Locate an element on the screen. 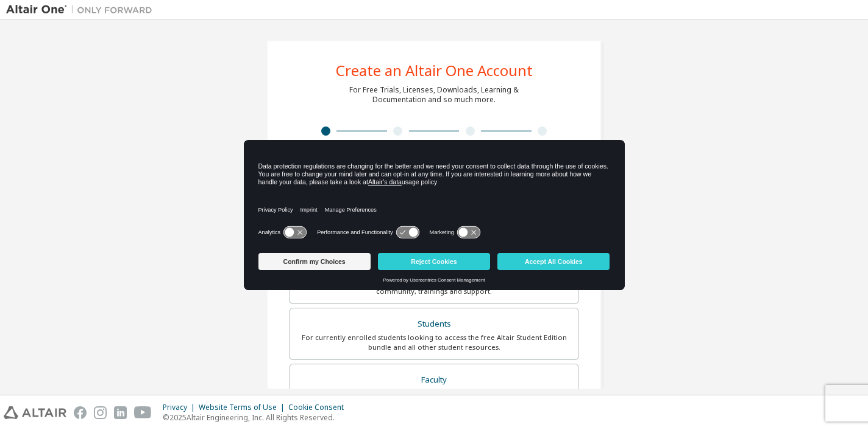 This screenshot has width=868, height=430. div: Verify Email is located at coordinates (398, 144).